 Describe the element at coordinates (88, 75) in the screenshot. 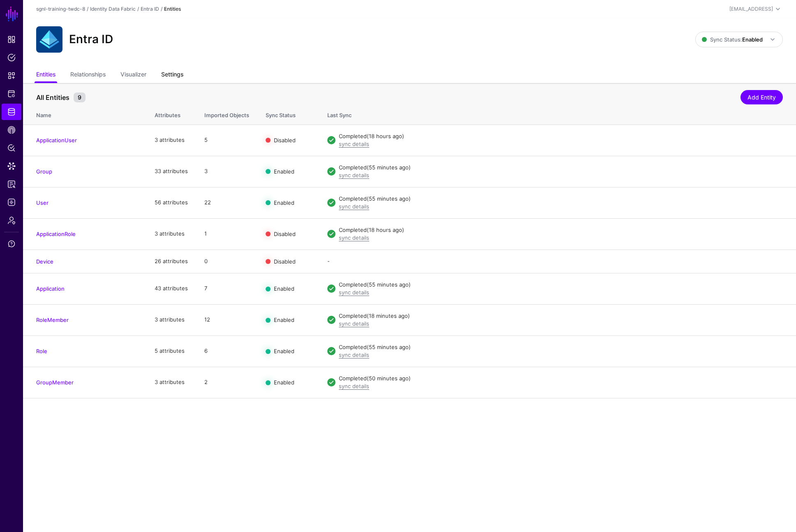

I see `a: Relationships` at that location.